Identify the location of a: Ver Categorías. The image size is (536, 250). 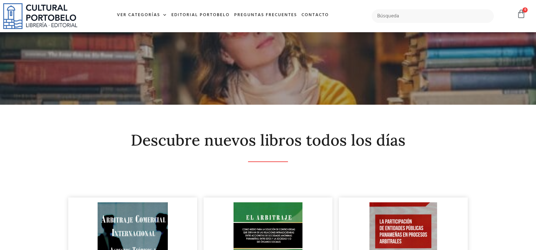
(142, 15).